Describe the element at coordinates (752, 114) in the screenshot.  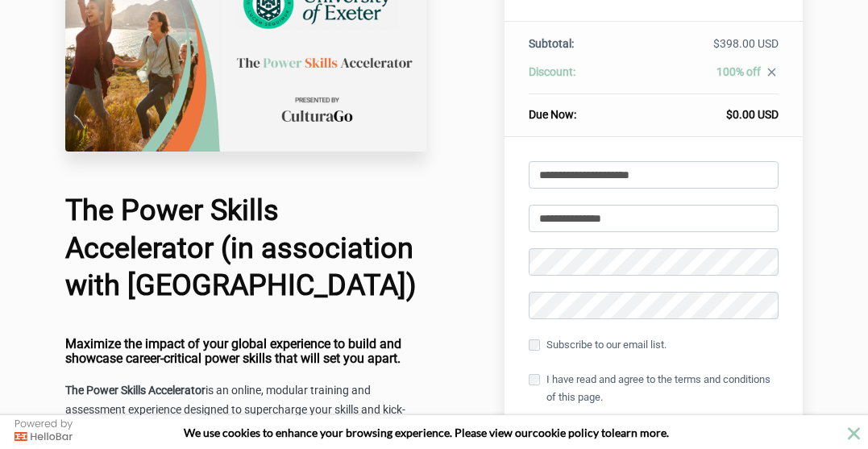
I see `span: $0.00 USD` at that location.